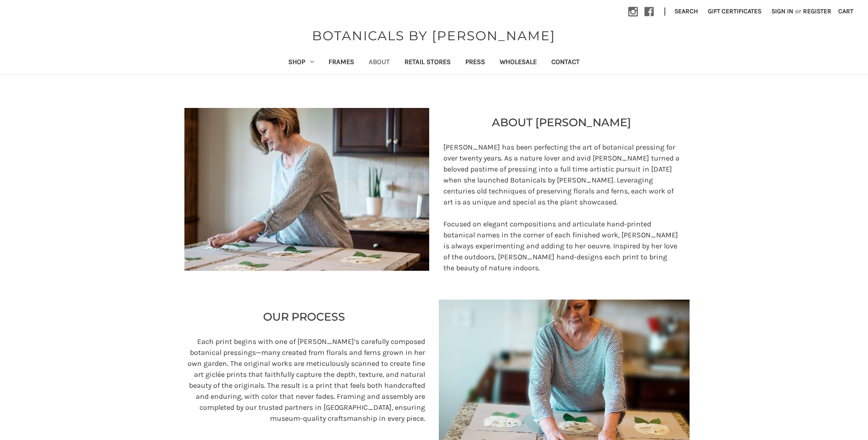 This screenshot has height=440, width=868. What do you see at coordinates (561, 246) in the screenshot?
I see `p: Focused on elegant compositions and articulate hand-printed botanical names in the corner of each...` at bounding box center [561, 246].